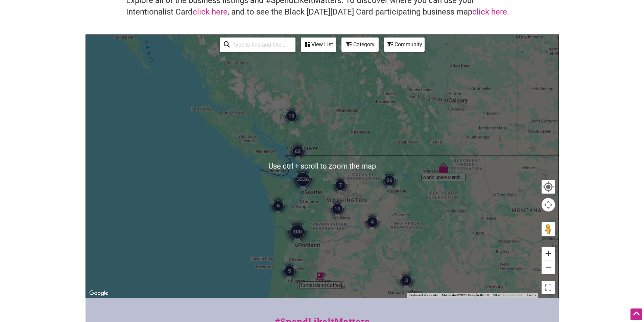 The height and width of the screenshot is (322, 644). What do you see at coordinates (99, 293) in the screenshot?
I see `img: Google` at bounding box center [99, 293].